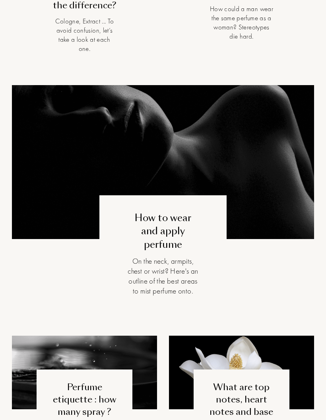  I want to click on div: Perfume etiquette : how many spray ?, so click(84, 400).